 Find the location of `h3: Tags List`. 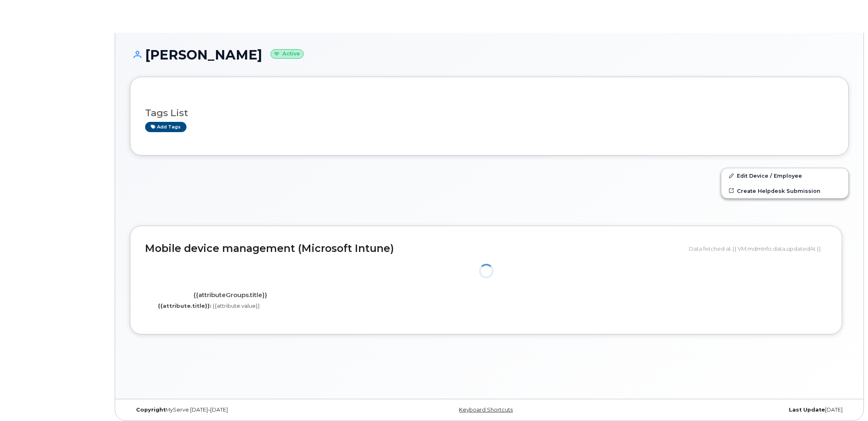

h3: Tags List is located at coordinates (489, 113).